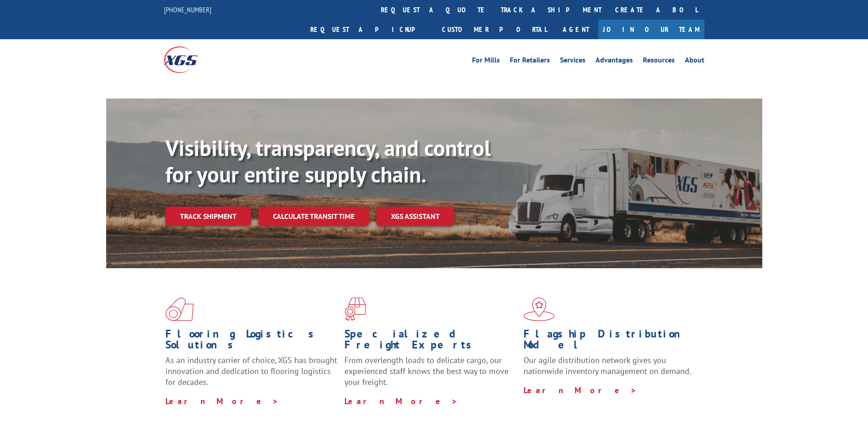  Describe the element at coordinates (314, 216) in the screenshot. I see `a: Calculate transit time` at that location.